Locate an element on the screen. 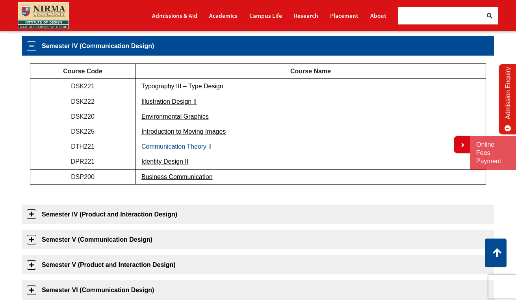 The height and width of the screenshot is (304, 516). a: Communication Theory II is located at coordinates (177, 146).